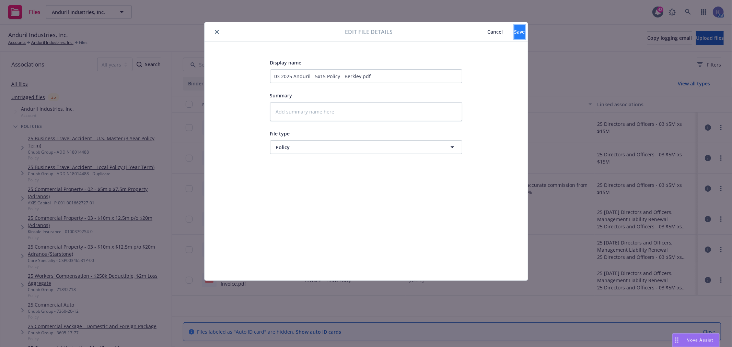  What do you see at coordinates (286, 62) in the screenshot?
I see `span: Display name` at bounding box center [286, 62].